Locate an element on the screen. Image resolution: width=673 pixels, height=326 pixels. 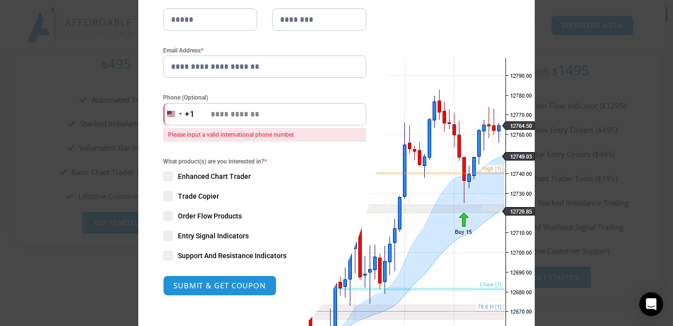
span: Order Flow Products is located at coordinates (210, 216).